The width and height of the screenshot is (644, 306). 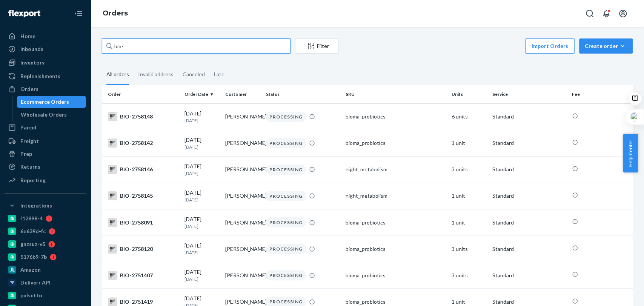 I want to click on div: BIO-2758142, so click(x=143, y=143).